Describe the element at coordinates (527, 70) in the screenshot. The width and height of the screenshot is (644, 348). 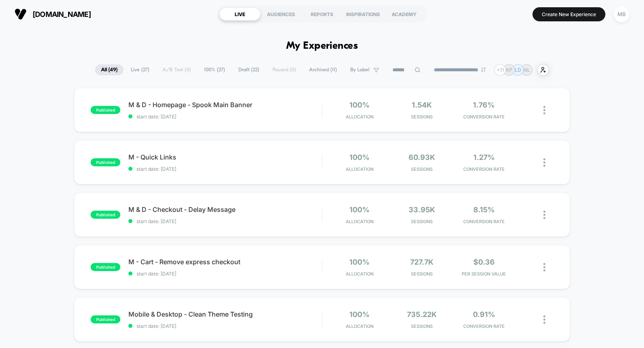
I see `p: NL` at that location.